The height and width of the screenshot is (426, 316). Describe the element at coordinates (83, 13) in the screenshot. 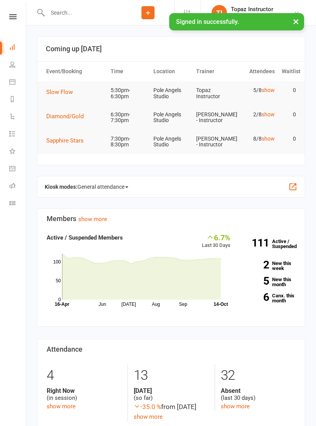

I see `input: Search...` at that location.